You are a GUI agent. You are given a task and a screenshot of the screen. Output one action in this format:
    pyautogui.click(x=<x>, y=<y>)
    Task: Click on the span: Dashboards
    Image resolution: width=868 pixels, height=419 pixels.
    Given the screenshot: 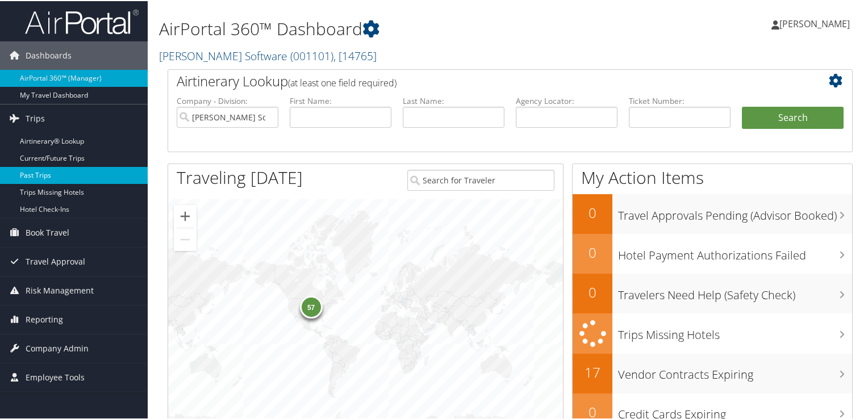 What is the action you would take?
    pyautogui.click(x=48, y=55)
    